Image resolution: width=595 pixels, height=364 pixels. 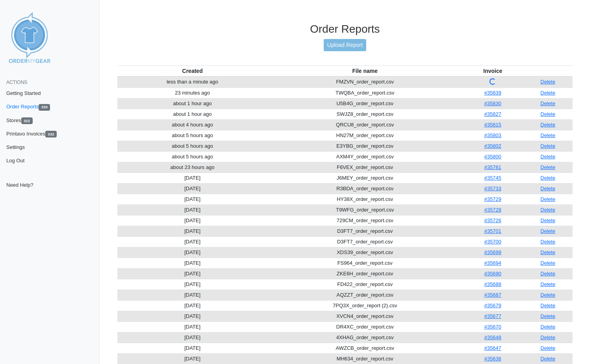 What do you see at coordinates (493, 263) in the screenshot?
I see `a: #35694` at bounding box center [493, 263].